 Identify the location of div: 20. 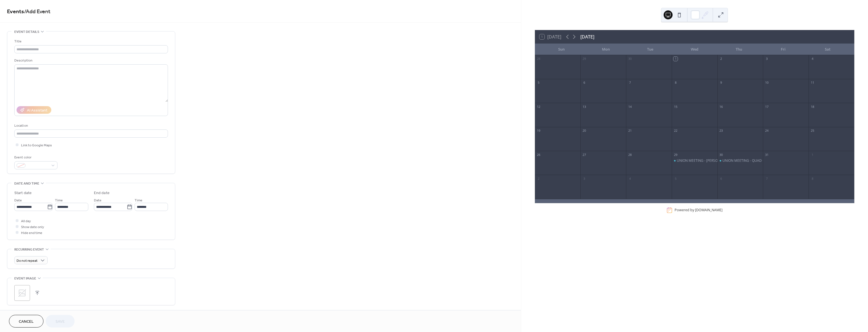
(584, 130).